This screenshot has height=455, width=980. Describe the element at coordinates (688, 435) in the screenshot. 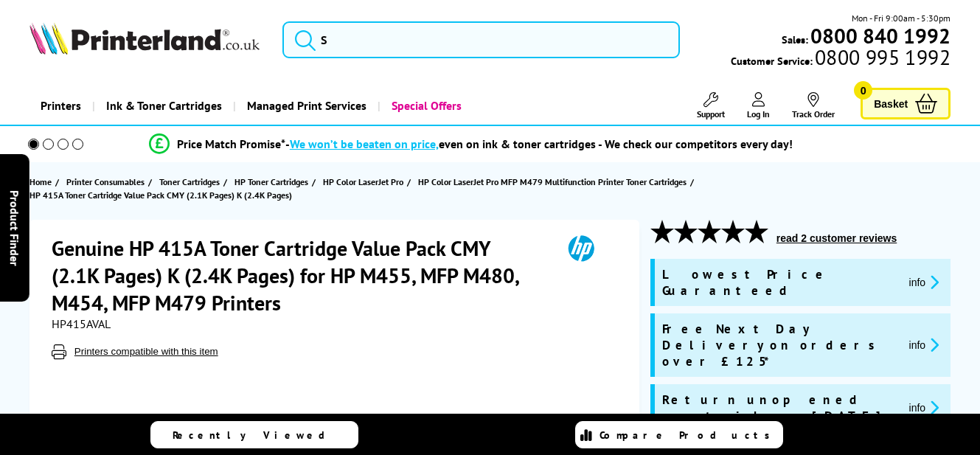

I see `span: Compare Products` at that location.